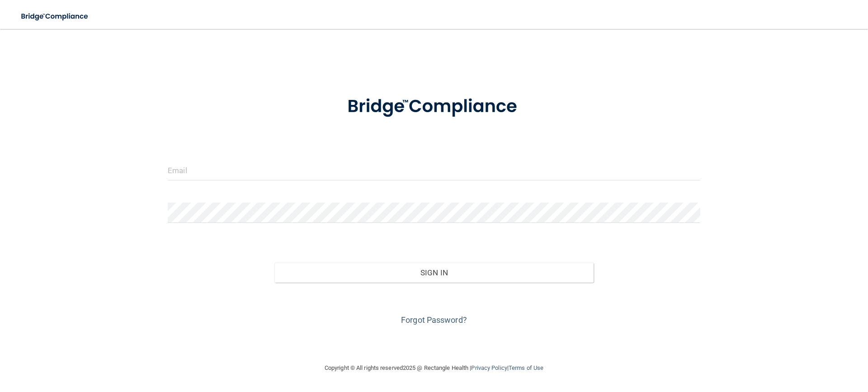 This screenshot has width=868, height=392. Describe the element at coordinates (526, 367) in the screenshot. I see `a: Terms of Use` at that location.